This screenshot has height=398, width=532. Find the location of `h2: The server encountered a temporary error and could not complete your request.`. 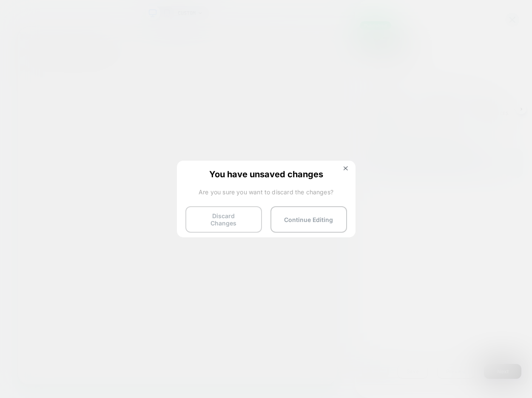

h2: The server encountered a temporary error and could not complete your request. is located at coordinates (213, 44).